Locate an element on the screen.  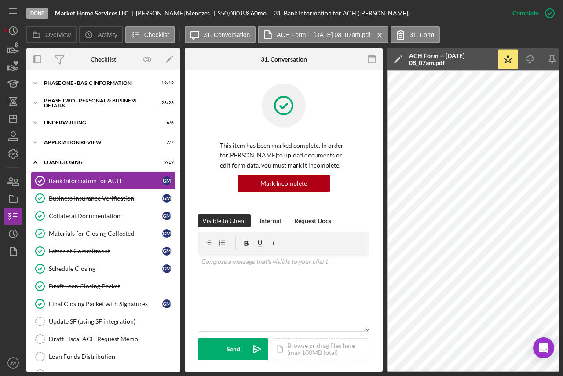
div: Open Intercom Messenger is located at coordinates (544, 348).